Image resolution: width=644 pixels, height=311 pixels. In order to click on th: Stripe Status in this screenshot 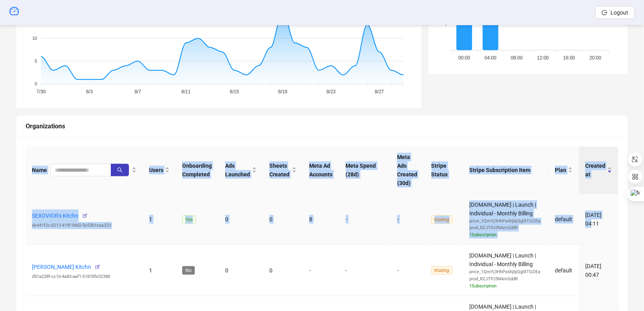, I will do `click(444, 170)`.